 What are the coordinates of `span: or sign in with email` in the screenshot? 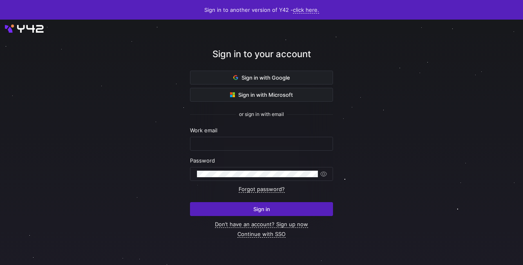 It's located at (261, 114).